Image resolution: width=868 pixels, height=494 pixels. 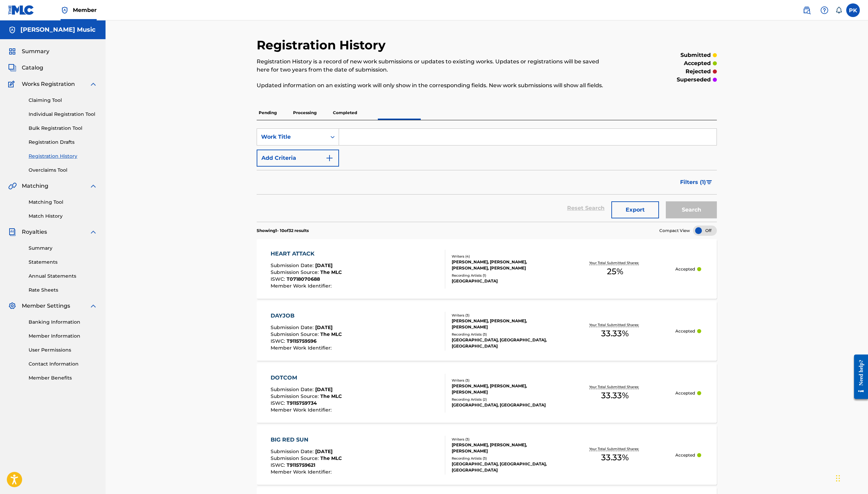 What do you see at coordinates (302, 341) in the screenshot?
I see `span: T9115759596` at bounding box center [302, 341].